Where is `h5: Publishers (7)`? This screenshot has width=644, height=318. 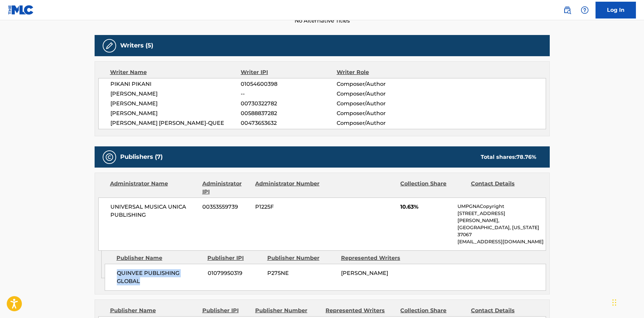 h5: Publishers (7) is located at coordinates (141, 157).